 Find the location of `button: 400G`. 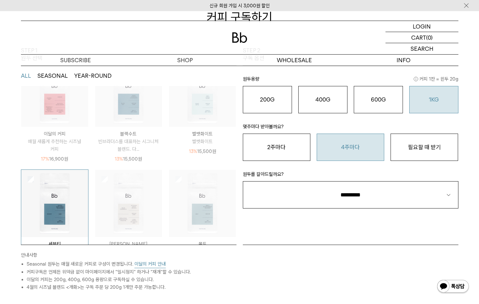

button: 400G is located at coordinates (323, 99).